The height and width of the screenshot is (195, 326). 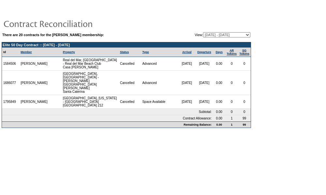 What do you see at coordinates (10, 52) in the screenshot?
I see `td: Id` at bounding box center [10, 52].